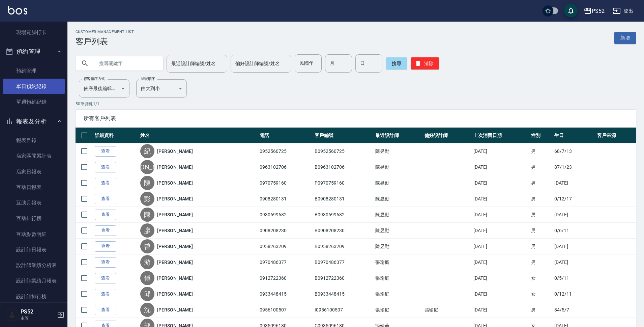 This screenshot has width=644, height=327. Describe the element at coordinates (34, 172) in the screenshot. I see `a: 店家日報表` at that location.